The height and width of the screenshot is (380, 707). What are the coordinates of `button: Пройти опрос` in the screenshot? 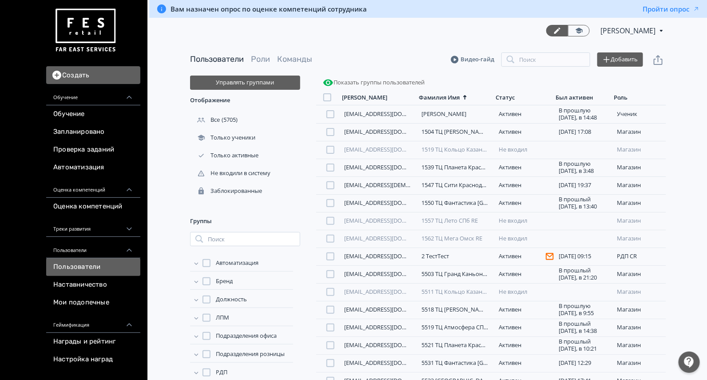 It's located at (671, 9).